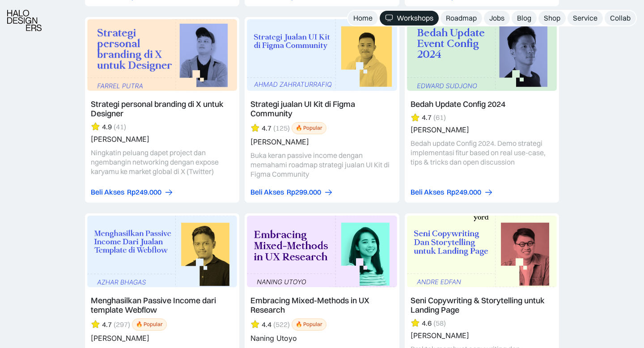 The image size is (644, 348). Describe the element at coordinates (497, 18) in the screenshot. I see `a: Jobs` at that location.